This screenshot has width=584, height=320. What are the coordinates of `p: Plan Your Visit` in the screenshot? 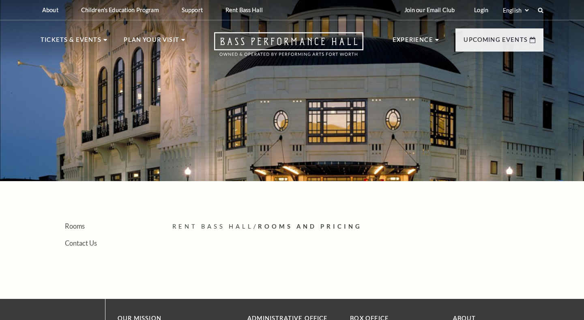 It's located at (151, 42).